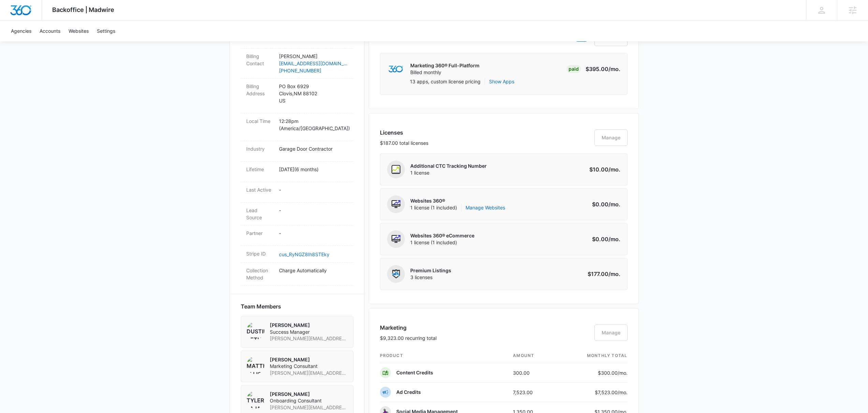 This screenshot has height=413, width=868. What do you see at coordinates (314, 149) in the screenshot?
I see `p: Garage Door Contractor` at bounding box center [314, 149].